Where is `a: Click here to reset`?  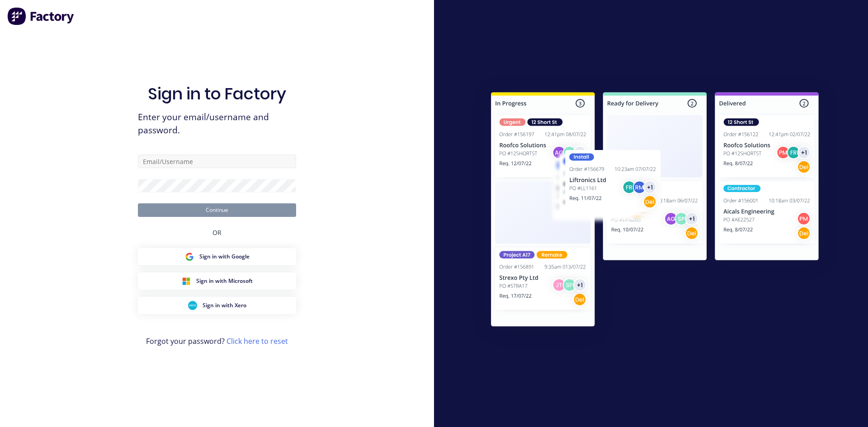 a: Click here to reset is located at coordinates (257, 341).